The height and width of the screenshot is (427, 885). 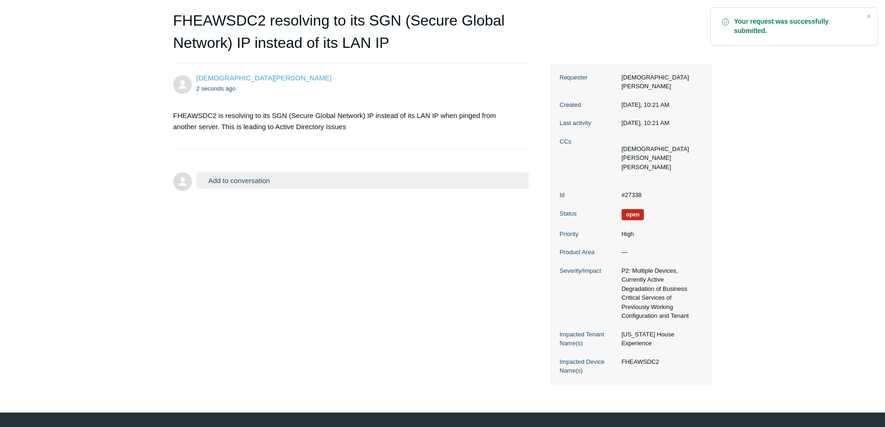 I want to click on li: Christos Kusmich, so click(x=660, y=153).